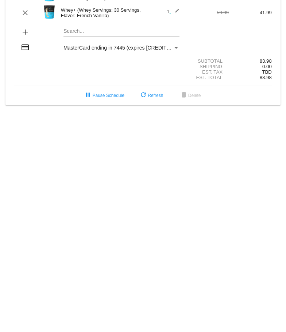  I want to click on input: Search..., so click(121, 31).